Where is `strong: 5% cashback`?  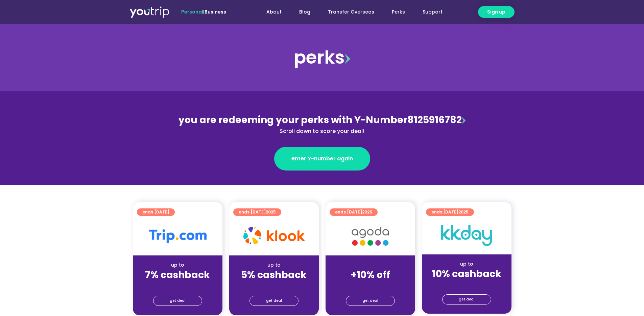
strong: 5% cashback is located at coordinates (274, 275).